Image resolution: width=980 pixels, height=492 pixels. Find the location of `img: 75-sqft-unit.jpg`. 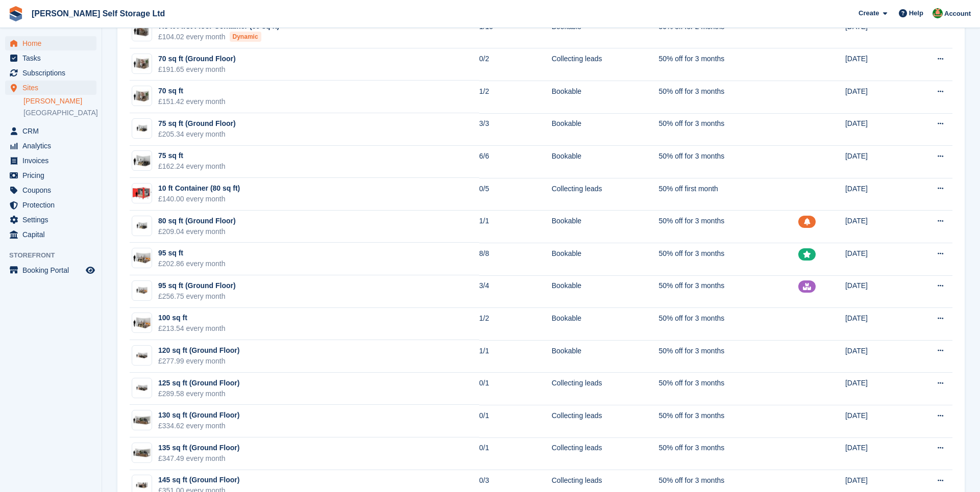

img: 75-sqft-unit.jpg is located at coordinates (142, 160).